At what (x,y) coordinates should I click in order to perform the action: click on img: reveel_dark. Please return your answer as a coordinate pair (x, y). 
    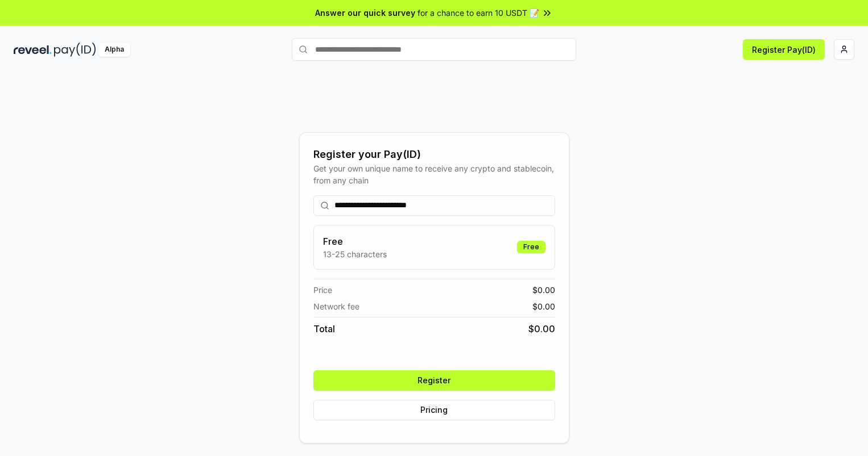
    Looking at the image, I should click on (33, 50).